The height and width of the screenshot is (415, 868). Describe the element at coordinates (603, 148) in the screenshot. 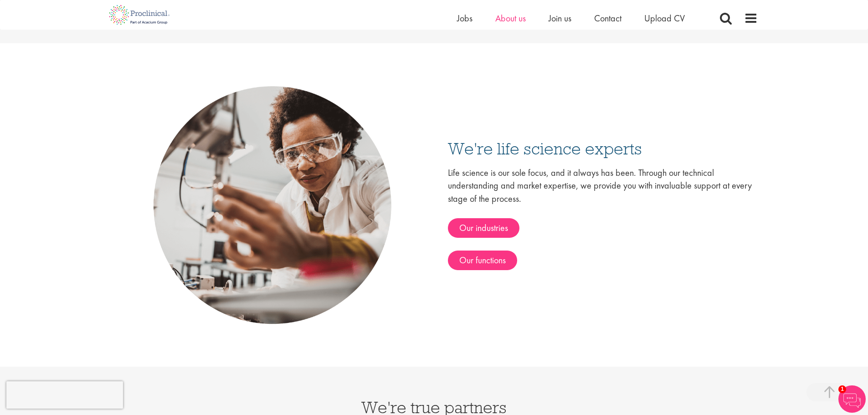

I see `h3: We're life science experts` at that location.